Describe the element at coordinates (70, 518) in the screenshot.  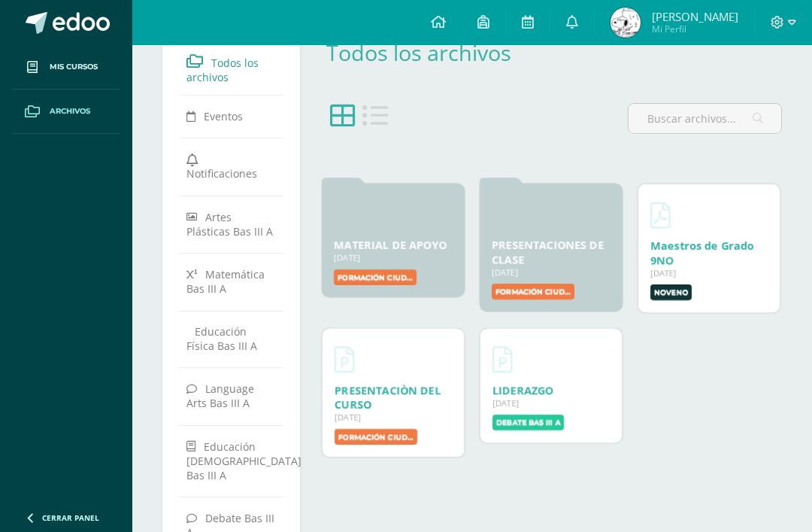
I see `span: Cerrar panel` at that location.